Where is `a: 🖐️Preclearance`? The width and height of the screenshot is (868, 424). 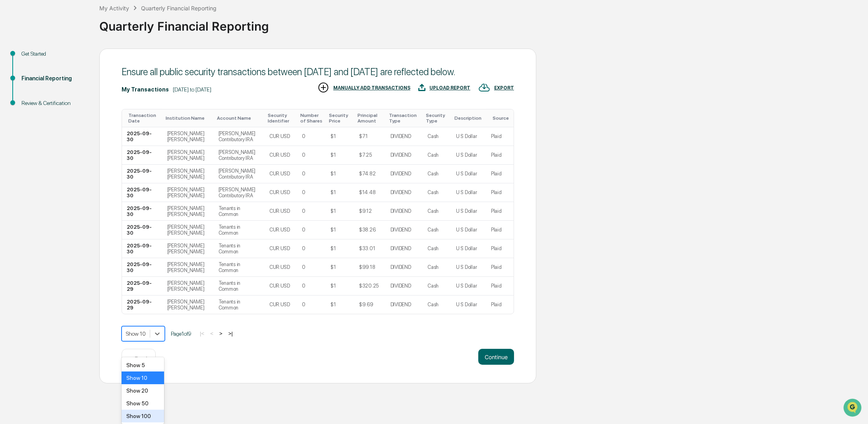
a: 🖐️Preclearance is located at coordinates (29, 103).